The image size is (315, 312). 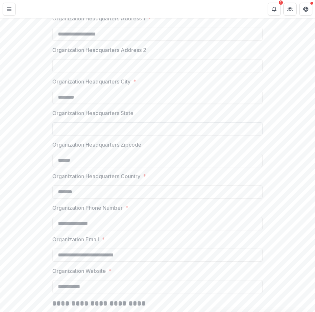 I want to click on p: Organization Headquarters City, so click(x=91, y=81).